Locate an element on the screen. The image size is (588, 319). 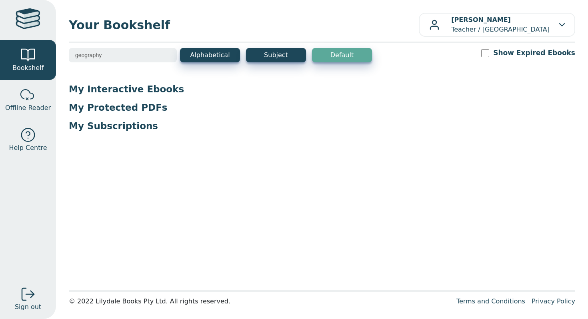
input: Search bookshelf (E.g: psychology) is located at coordinates (123, 55).